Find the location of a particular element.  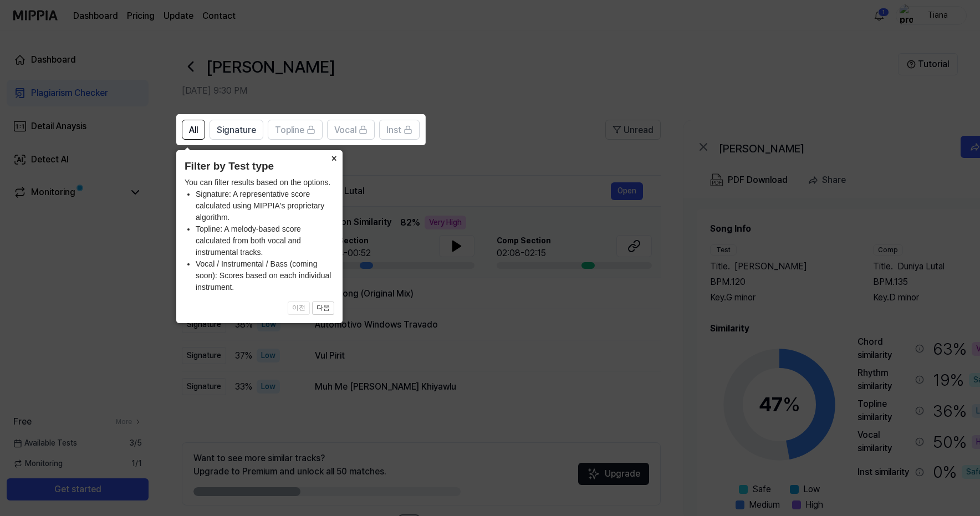

div: You can filter results based on the options. is located at coordinates (260, 235).